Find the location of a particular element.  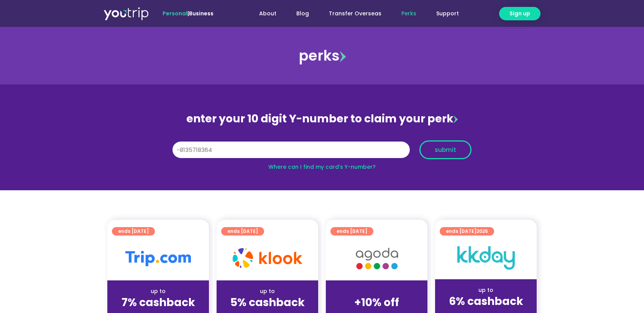

input: 10 digit Y-number (e.g. 8123456789) is located at coordinates (291, 150).